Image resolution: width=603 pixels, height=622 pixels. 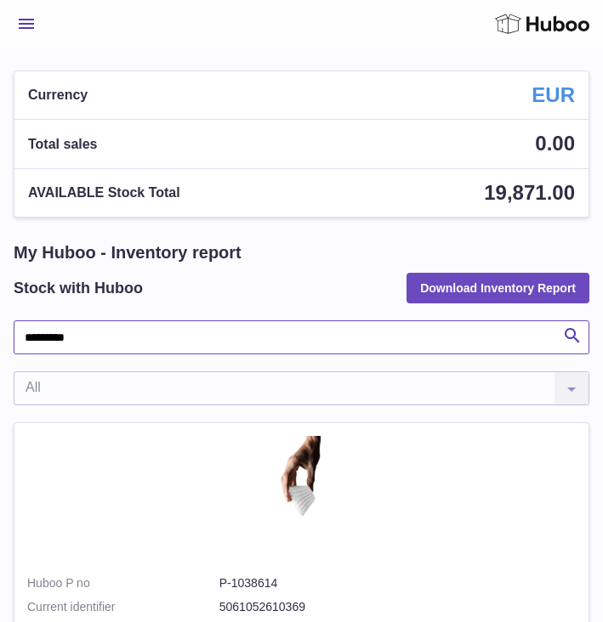 I want to click on dt: Huboo P no, so click(x=123, y=583).